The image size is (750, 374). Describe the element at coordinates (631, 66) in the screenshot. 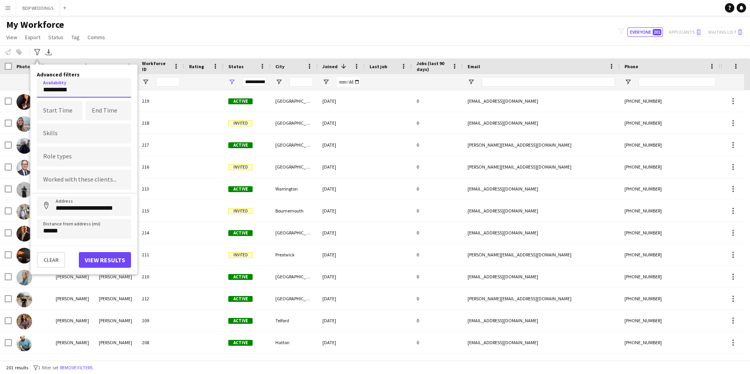

I see `span: Phone` at that location.